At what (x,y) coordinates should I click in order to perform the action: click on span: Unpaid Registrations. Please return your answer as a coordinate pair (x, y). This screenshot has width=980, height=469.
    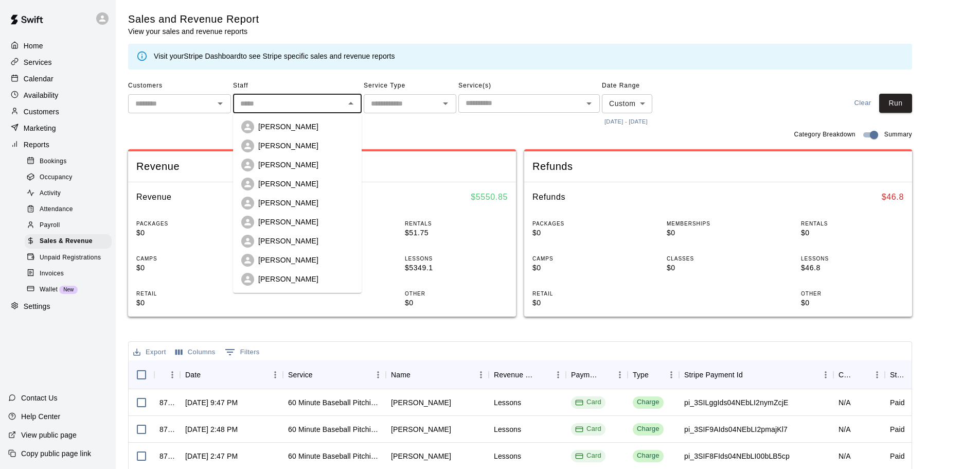
    Looking at the image, I should click on (70, 257).